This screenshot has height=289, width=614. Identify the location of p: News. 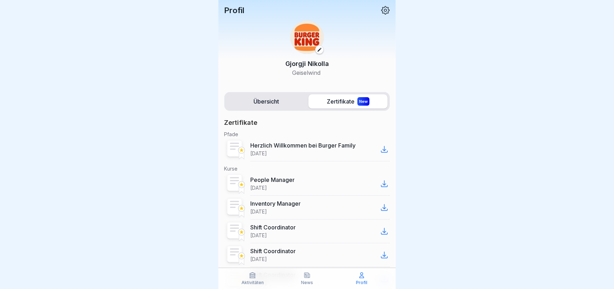
(307, 283).